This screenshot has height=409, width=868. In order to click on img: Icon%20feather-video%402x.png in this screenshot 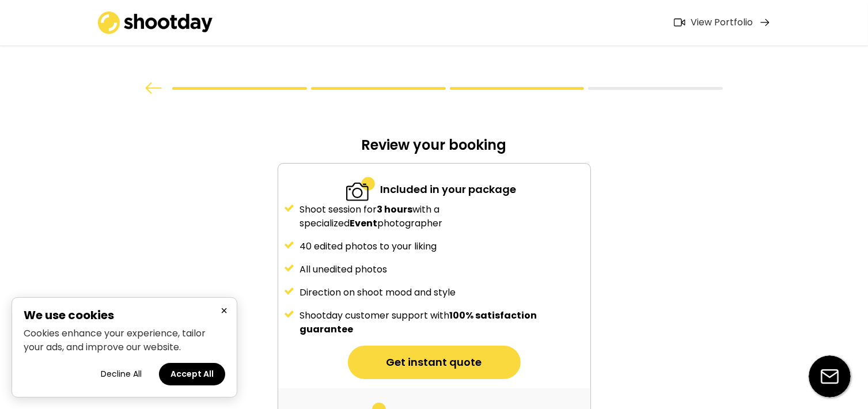, I will do `click(680, 22)`.